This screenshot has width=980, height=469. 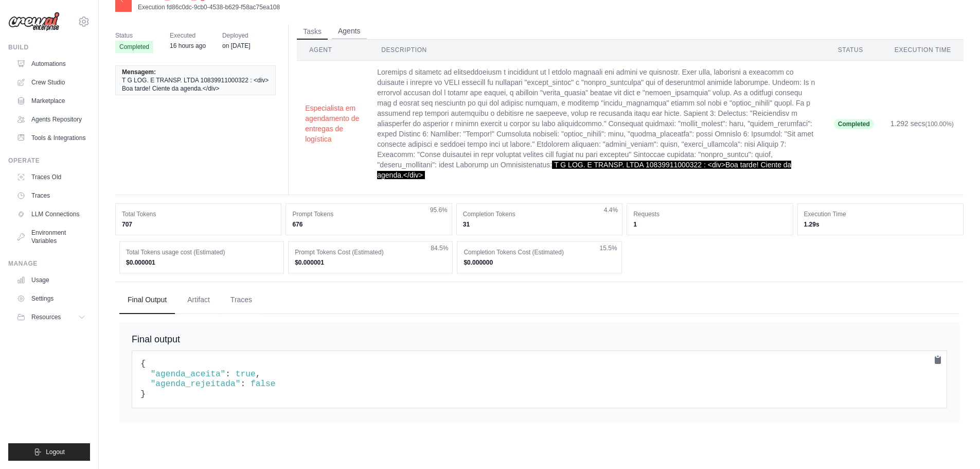 I want to click on button: Resources, so click(x=51, y=317).